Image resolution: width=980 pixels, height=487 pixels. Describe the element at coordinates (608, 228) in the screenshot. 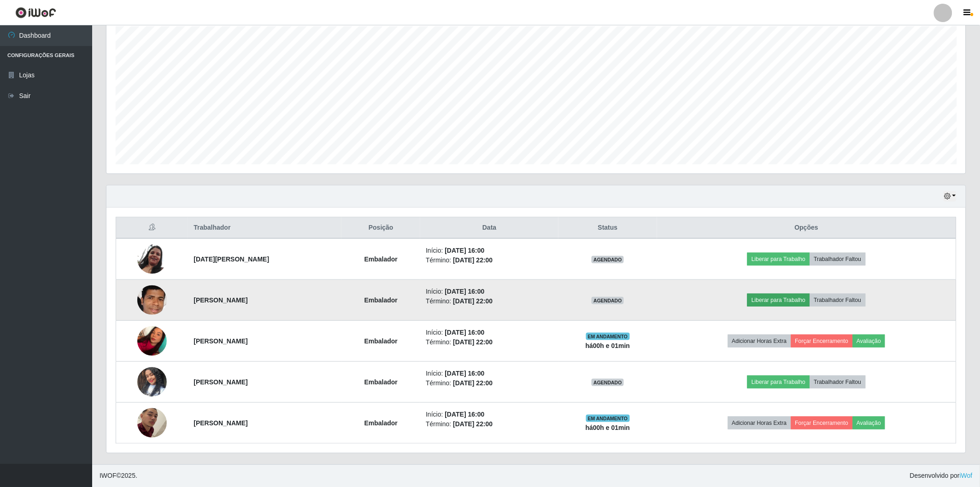

I see `th: Status` at that location.